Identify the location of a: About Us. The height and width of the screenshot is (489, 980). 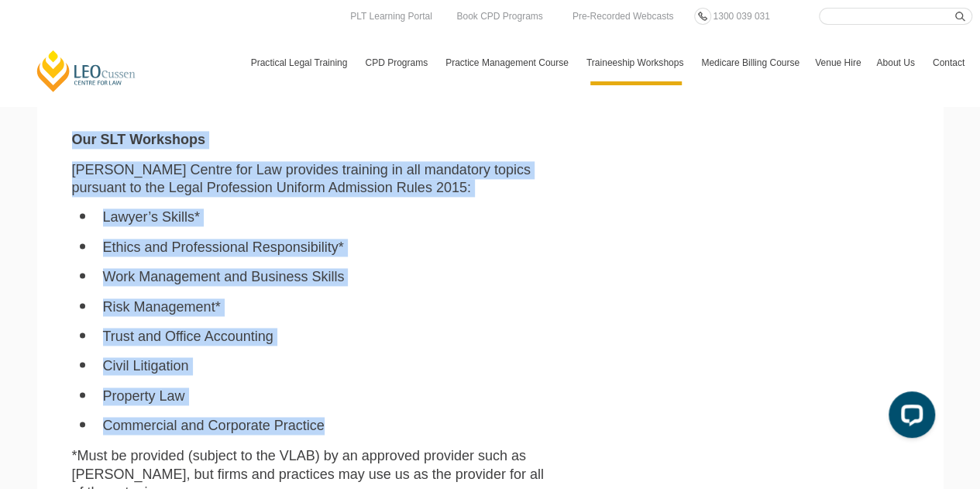
(896, 62).